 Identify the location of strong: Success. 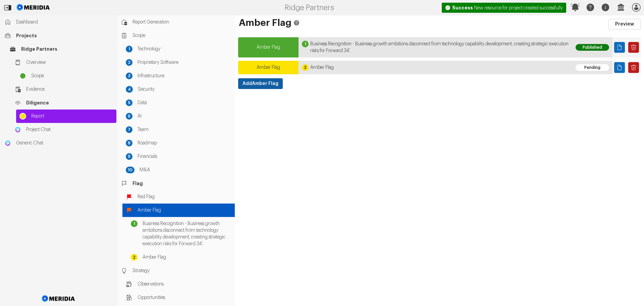
(463, 8).